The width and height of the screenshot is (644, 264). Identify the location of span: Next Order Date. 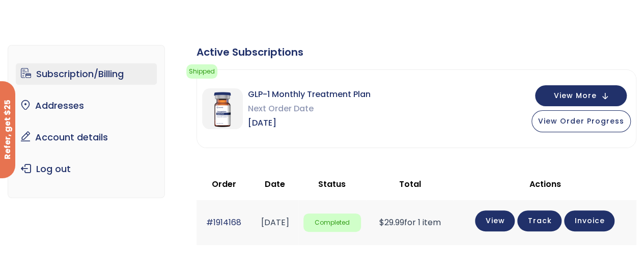
(309, 109).